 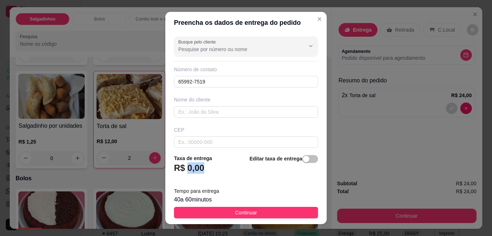 I want to click on strong: Editar taxa de entrega, so click(x=276, y=159).